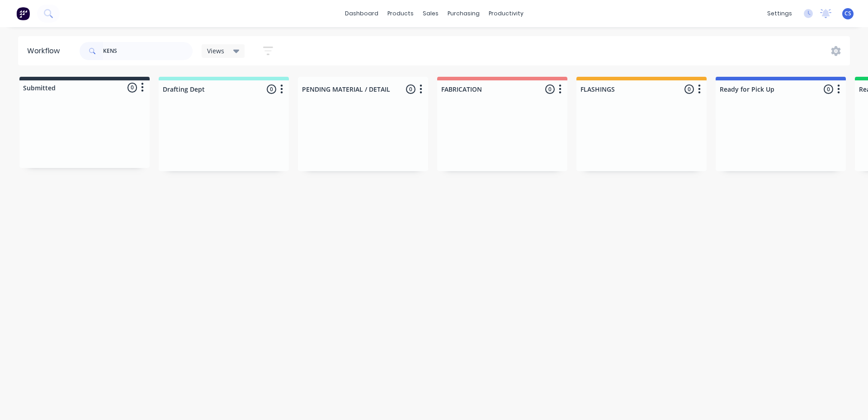  I want to click on div: sales, so click(431, 13).